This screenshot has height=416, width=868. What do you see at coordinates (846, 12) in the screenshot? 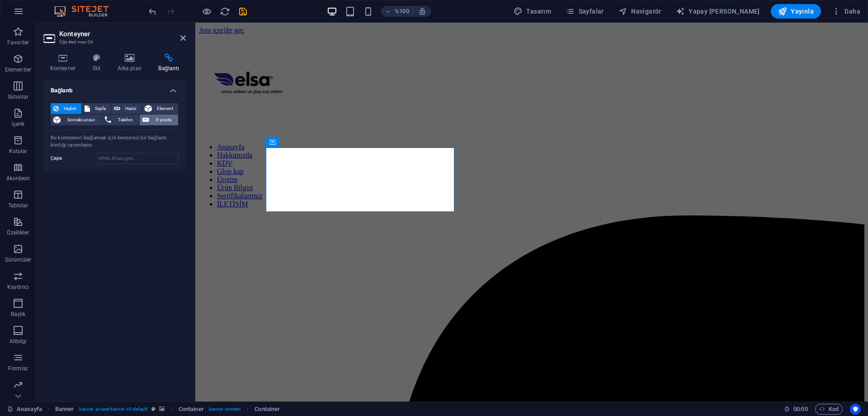
I see `button: Daha` at bounding box center [846, 12].